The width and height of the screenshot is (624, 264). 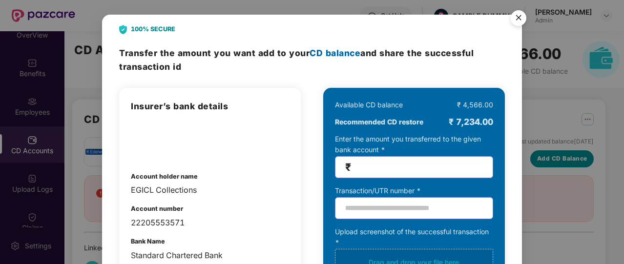 I want to click on b: Account number, so click(x=157, y=208).